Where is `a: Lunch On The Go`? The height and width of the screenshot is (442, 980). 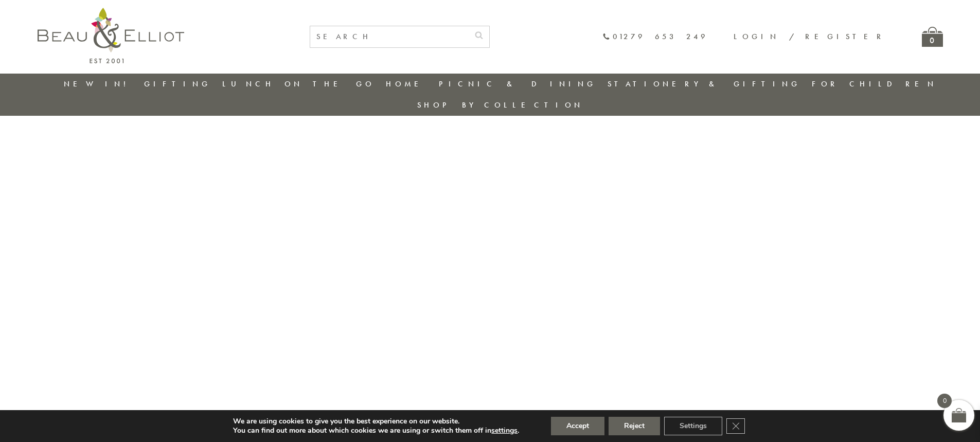 a: Lunch On The Go is located at coordinates (299, 84).